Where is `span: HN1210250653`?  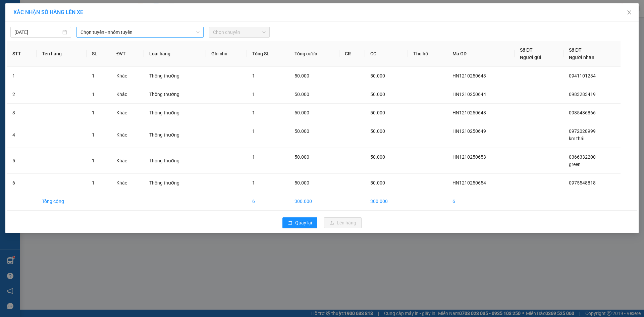 span: HN1210250653 is located at coordinates (469, 157).